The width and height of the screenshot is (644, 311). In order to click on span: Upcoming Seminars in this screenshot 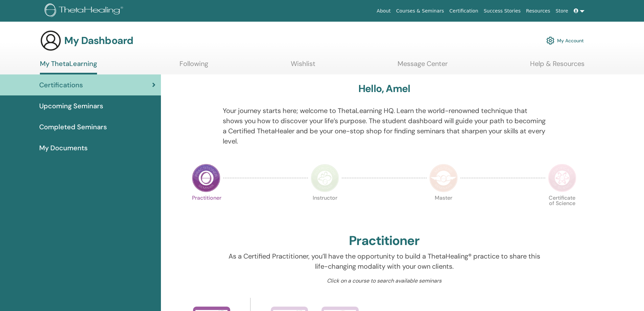, I will do `click(71, 106)`.